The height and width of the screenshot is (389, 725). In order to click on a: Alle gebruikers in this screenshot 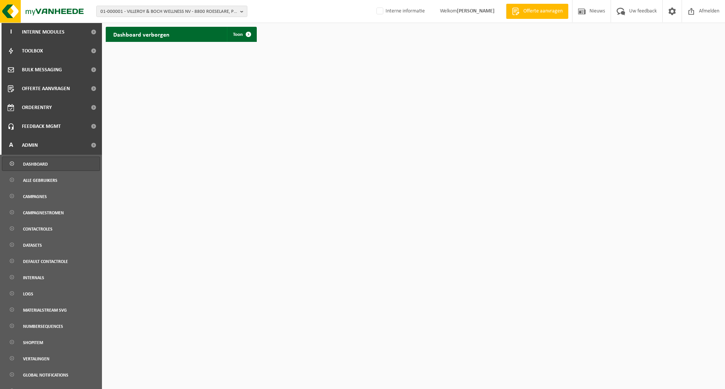, I will do `click(51, 180)`.